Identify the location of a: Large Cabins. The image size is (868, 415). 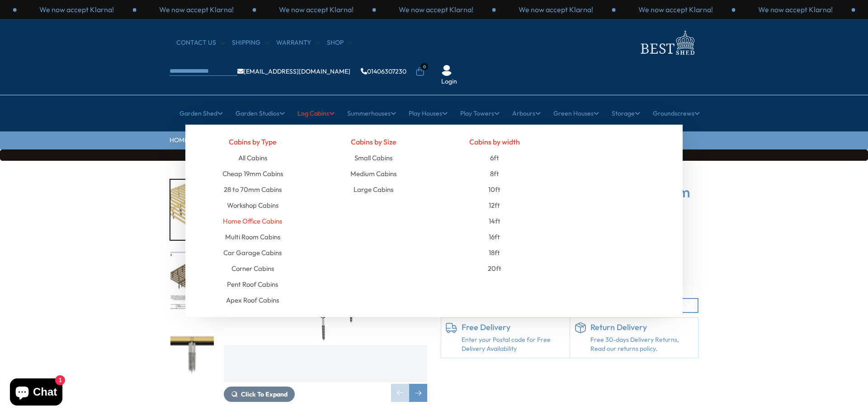
(374, 190).